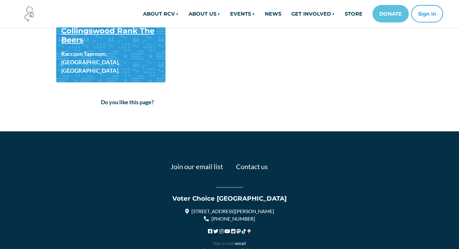 The image size is (459, 249). I want to click on a: ABOUT RCV, so click(161, 14).